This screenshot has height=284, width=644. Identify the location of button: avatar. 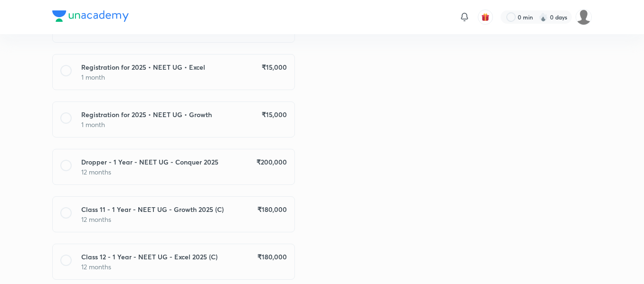
(485, 17).